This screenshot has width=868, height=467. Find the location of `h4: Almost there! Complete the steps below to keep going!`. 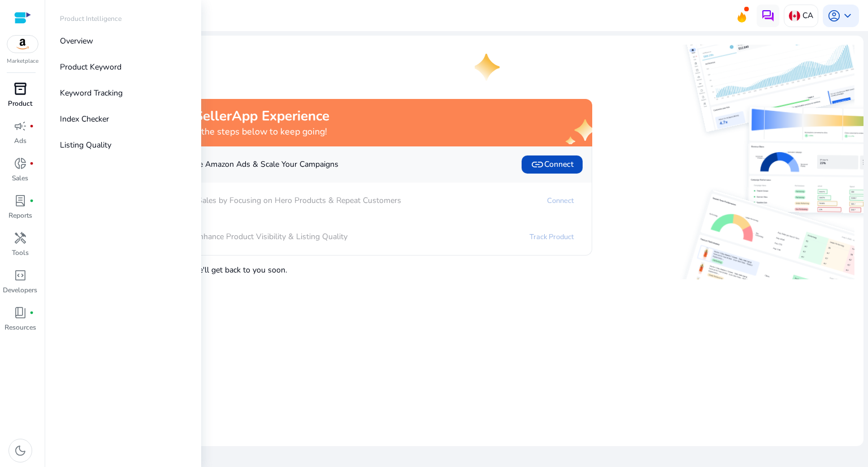

h4: Almost there! Complete the steps below to keep going! is located at coordinates (214, 132).